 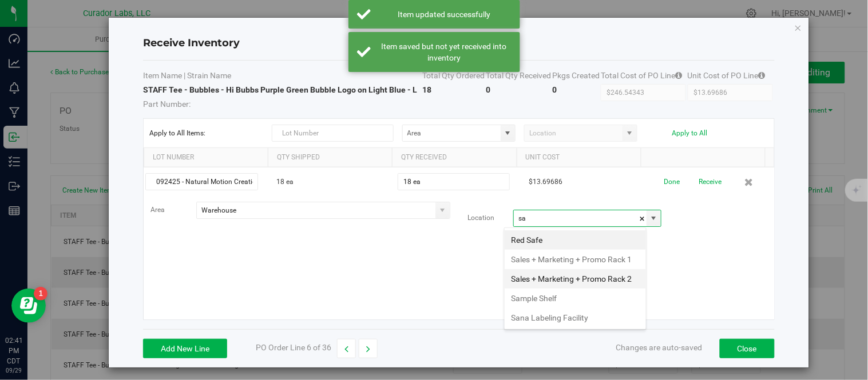 What do you see at coordinates (280, 89) in the screenshot?
I see `strong: STAFF Tee - Bubbles - Hi Bubbs Purple Green Bubble Logo on Light Blue - L` at bounding box center [280, 89].